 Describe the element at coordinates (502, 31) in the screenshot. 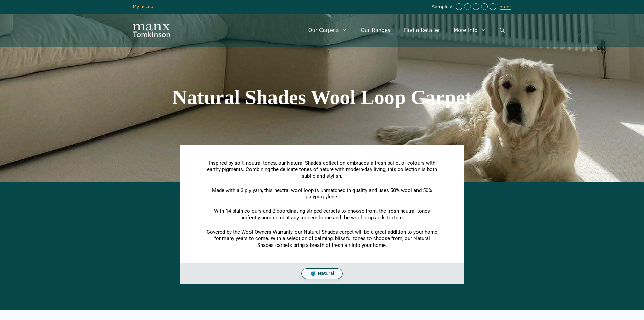

I see `a: Open Search Bar` at that location.